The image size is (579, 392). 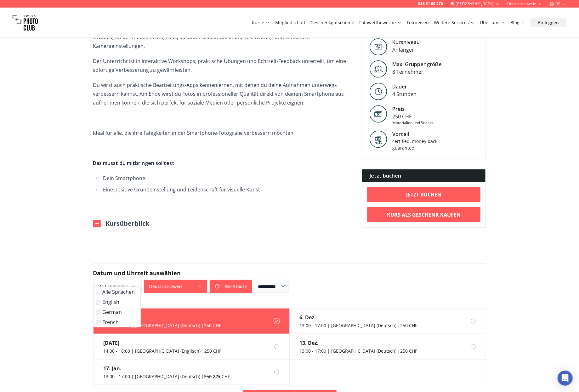 I want to click on h2: Datum und Uhrzeit auswählen, so click(x=290, y=273).